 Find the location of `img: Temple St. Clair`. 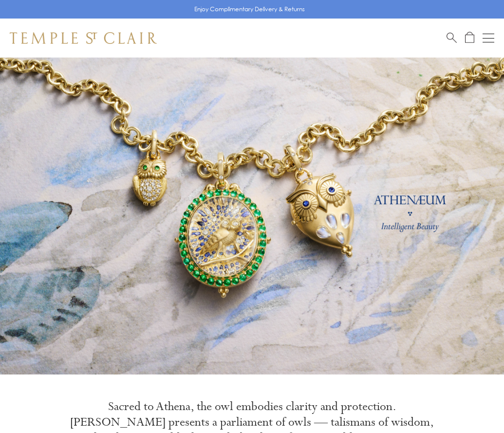

img: Temple St. Clair is located at coordinates (83, 38).